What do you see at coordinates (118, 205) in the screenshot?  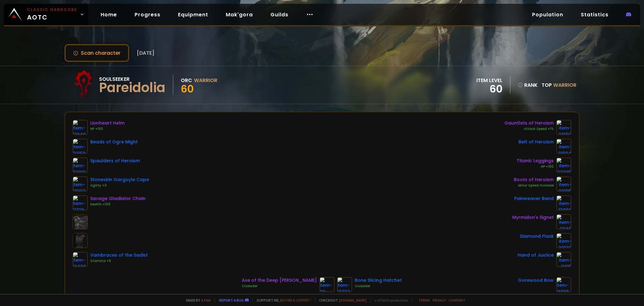 I see `div: Health +100` at bounding box center [118, 205].